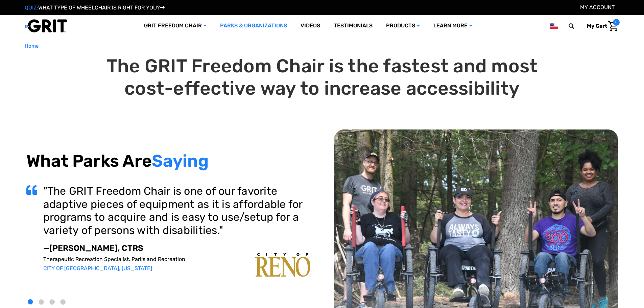 This screenshot has width=644, height=308. Describe the element at coordinates (32, 46) in the screenshot. I see `a: Home` at that location.